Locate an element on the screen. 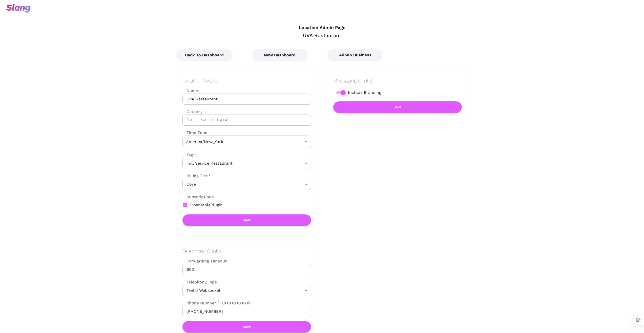 The height and width of the screenshot is (333, 644). button: Open is located at coordinates (306, 141).